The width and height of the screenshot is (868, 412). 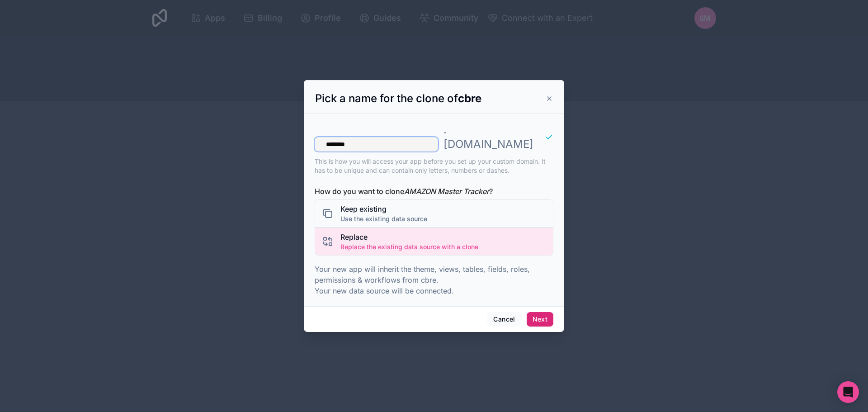 What do you see at coordinates (539, 319) in the screenshot?
I see `button: Next` at bounding box center [539, 319].